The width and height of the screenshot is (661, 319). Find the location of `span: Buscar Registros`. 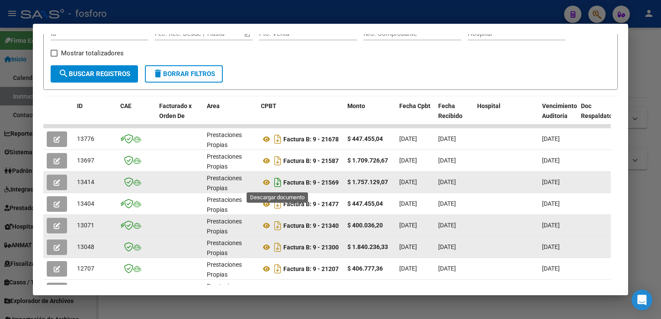

span: Buscar Registros is located at coordinates (94, 74).